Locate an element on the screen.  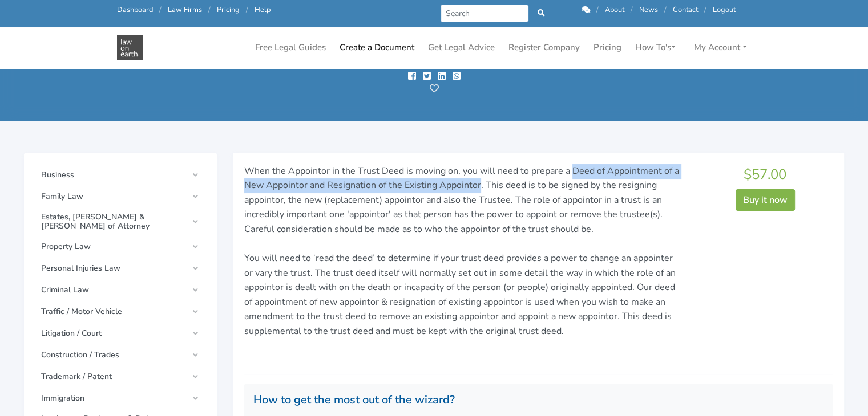
a: Business is located at coordinates (120, 175).